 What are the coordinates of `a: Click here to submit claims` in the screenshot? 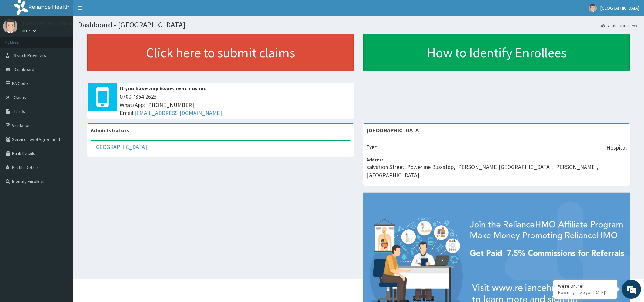 It's located at (221, 53).